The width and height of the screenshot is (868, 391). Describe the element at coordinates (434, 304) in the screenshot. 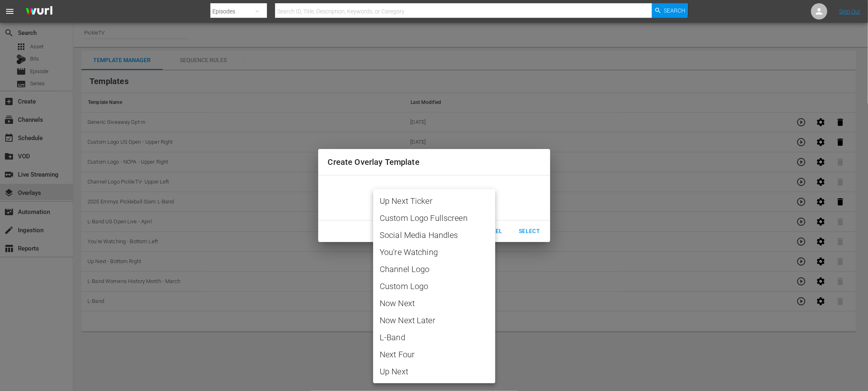

I see `span: Now Next` at that location.